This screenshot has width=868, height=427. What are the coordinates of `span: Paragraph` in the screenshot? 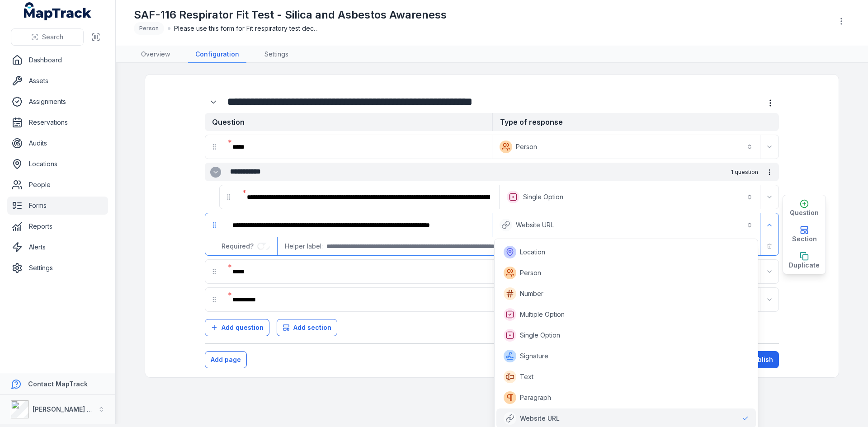 It's located at (535, 398).